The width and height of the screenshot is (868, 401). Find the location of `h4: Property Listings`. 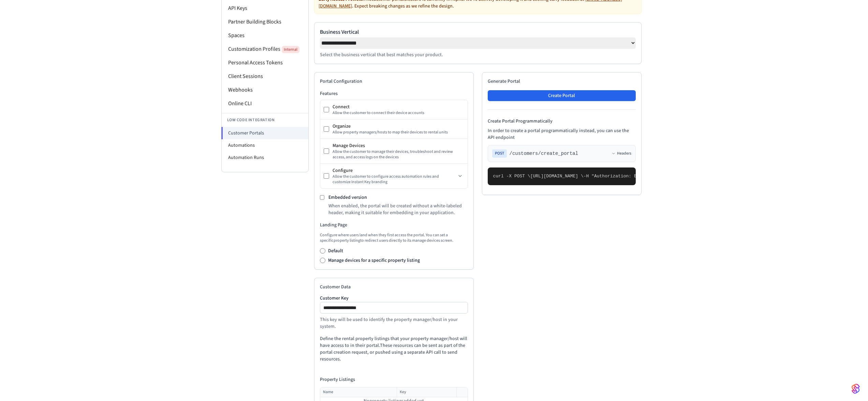

h4: Property Listings is located at coordinates (394, 380).